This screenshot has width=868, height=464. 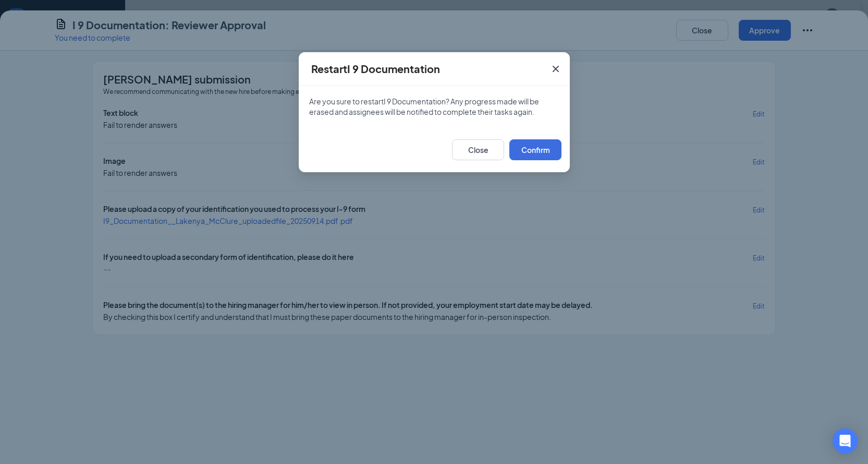 What do you see at coordinates (375, 68) in the screenshot?
I see `h4: Restart I 9 Documentation` at bounding box center [375, 68].